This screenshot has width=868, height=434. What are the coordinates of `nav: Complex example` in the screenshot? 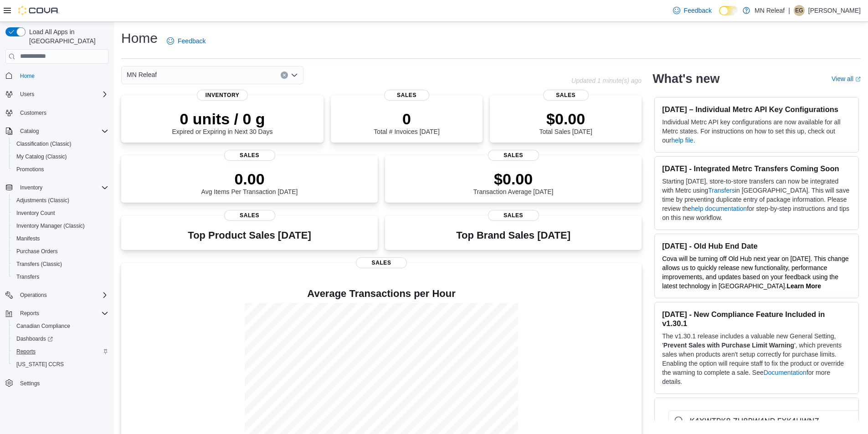 It's located at (57, 239).